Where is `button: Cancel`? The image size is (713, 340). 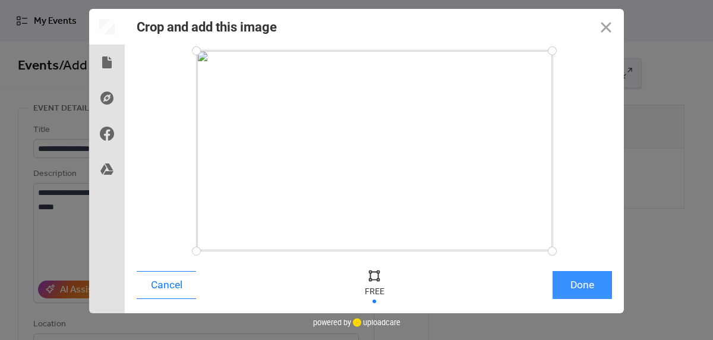 button: Cancel is located at coordinates (166, 285).